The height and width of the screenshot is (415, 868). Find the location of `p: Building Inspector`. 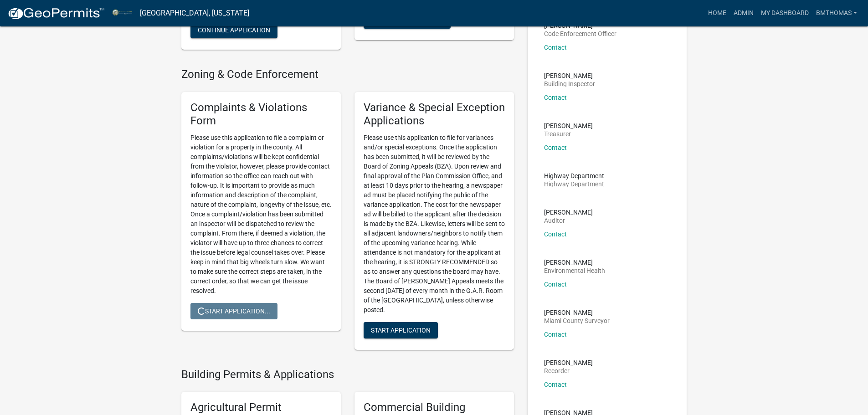

p: Building Inspector is located at coordinates (570, 84).